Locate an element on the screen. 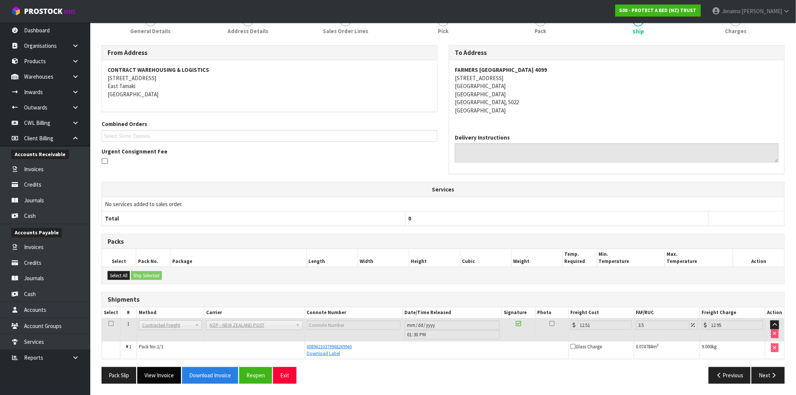 The width and height of the screenshot is (796, 395). th: Date/Time Released is located at coordinates (452, 312).